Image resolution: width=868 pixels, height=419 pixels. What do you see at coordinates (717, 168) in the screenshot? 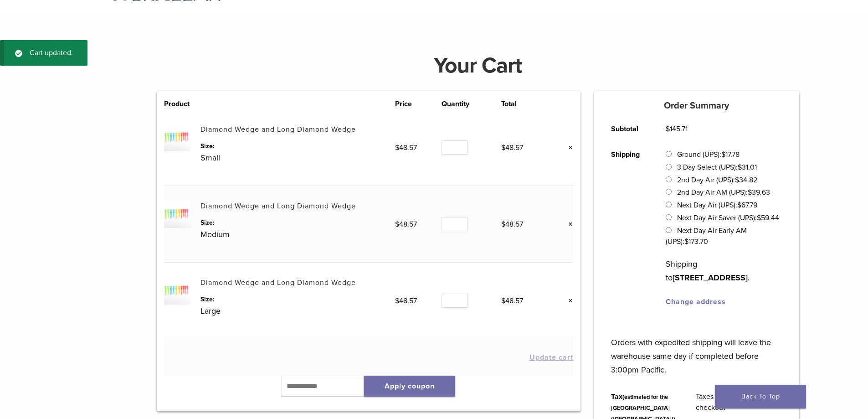
I see `label: 3 Day Select (UPS):` at bounding box center [717, 168].